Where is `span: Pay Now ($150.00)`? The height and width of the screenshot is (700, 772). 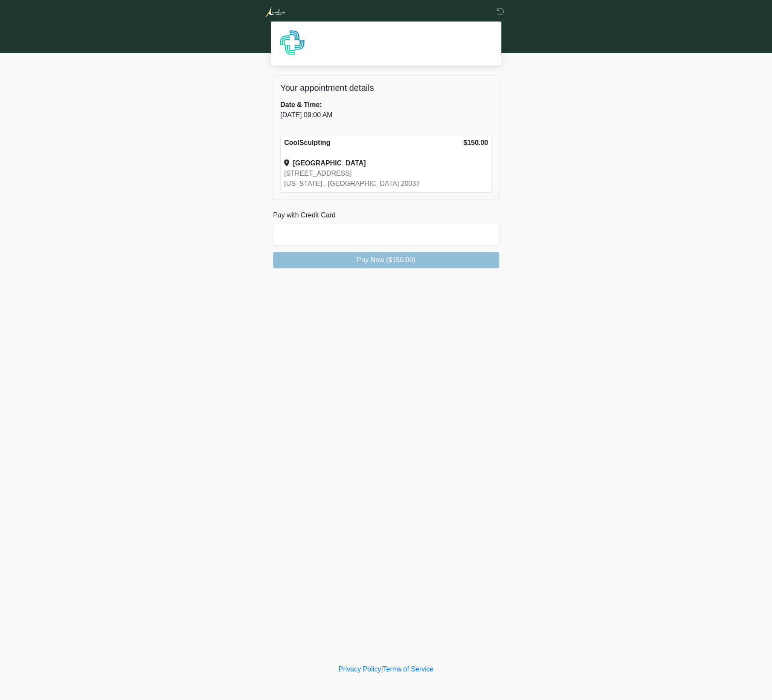
span: Pay Now ($150.00) is located at coordinates (386, 260).